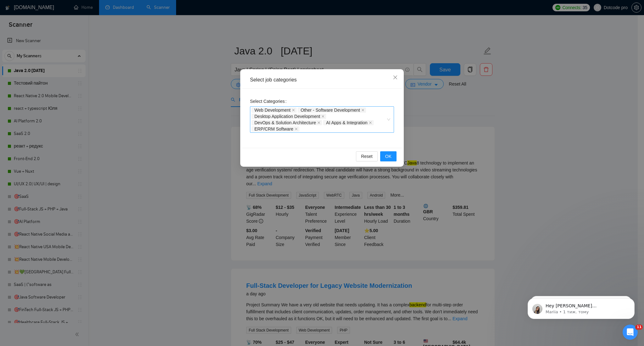 The height and width of the screenshot is (346, 644). I want to click on span: Reset, so click(367, 156).